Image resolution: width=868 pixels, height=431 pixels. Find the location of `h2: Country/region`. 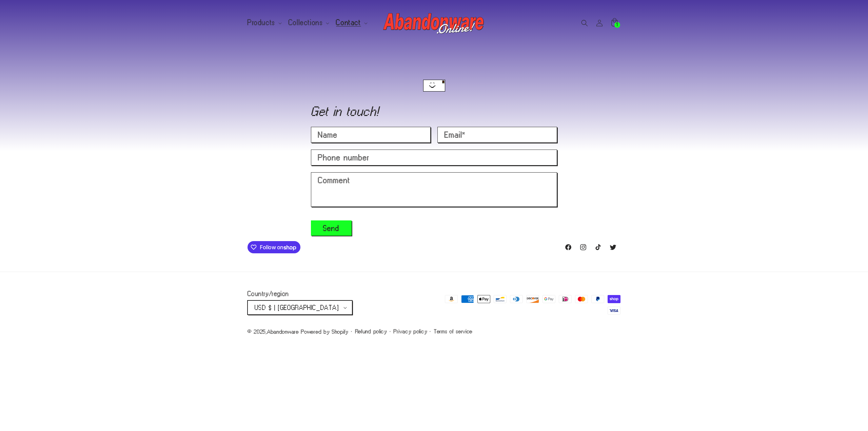

h2: Country/region is located at coordinates (300, 293).